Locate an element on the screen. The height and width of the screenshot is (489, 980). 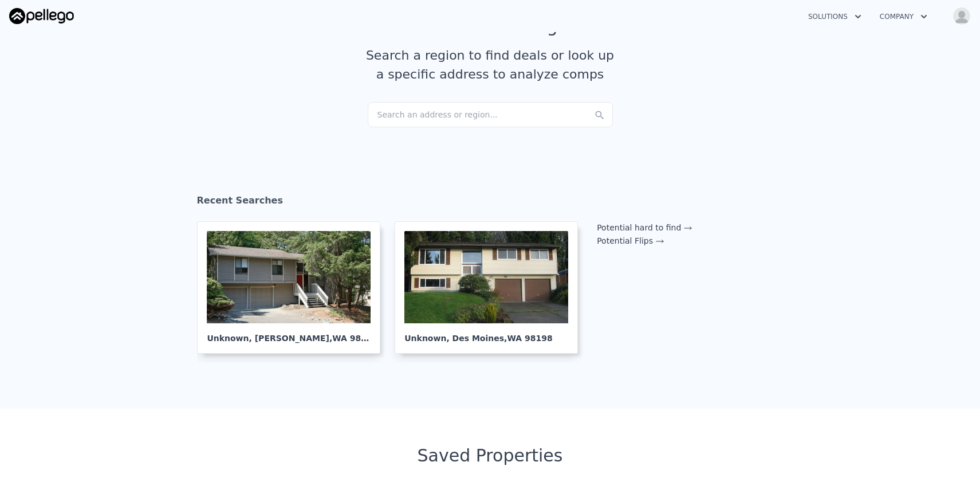
img: avatar is located at coordinates (962, 16).